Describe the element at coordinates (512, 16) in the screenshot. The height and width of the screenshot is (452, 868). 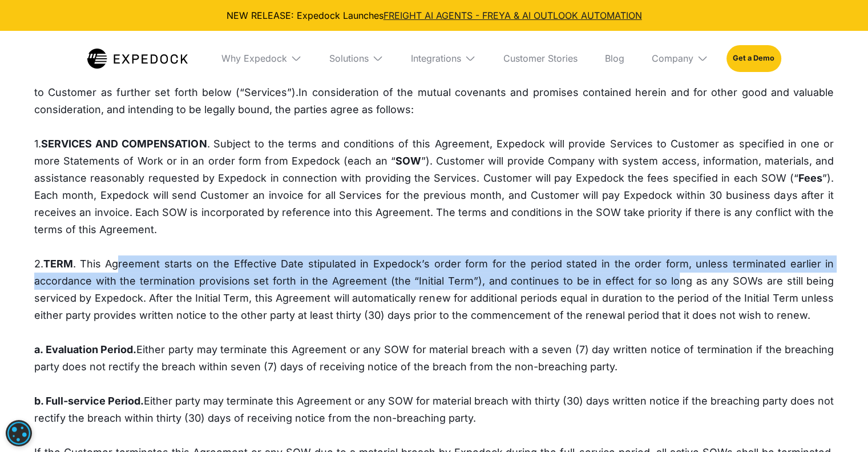
I see `a: FREIGHT AI AGENTS - FREYA & AI OUTLOOK AUTOMATION` at that location.